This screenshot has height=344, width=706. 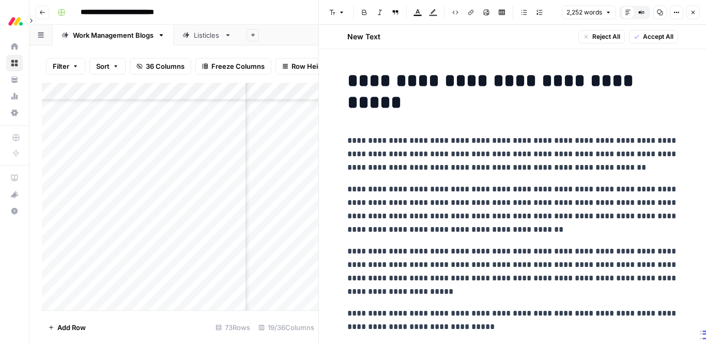 What do you see at coordinates (103, 66) in the screenshot?
I see `span: Sort` at bounding box center [103, 66].